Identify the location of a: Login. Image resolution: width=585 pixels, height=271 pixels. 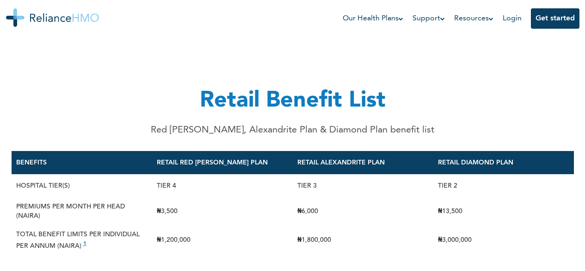
(512, 18).